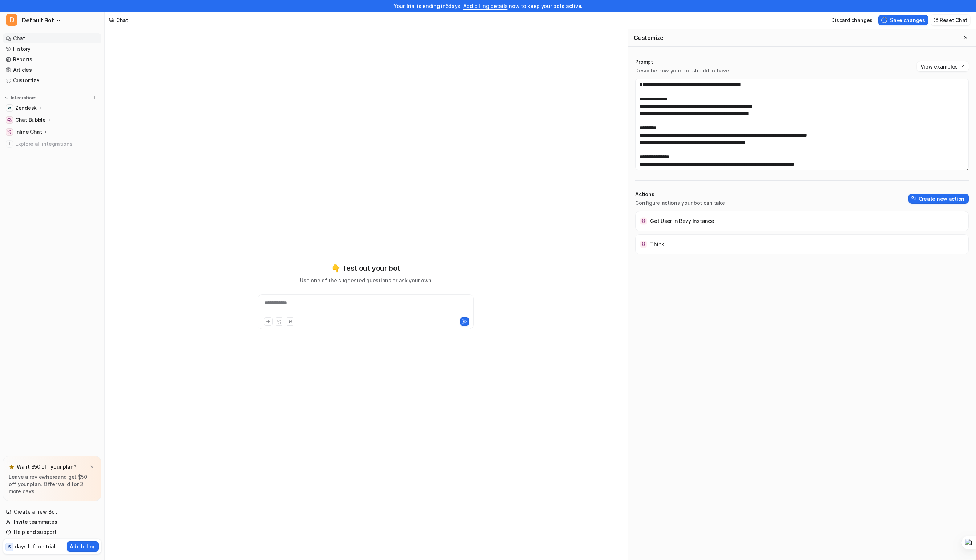 This screenshot has width=976, height=560. What do you see at coordinates (47, 467) in the screenshot?
I see `p: Want $50 off your plan?` at bounding box center [47, 467].